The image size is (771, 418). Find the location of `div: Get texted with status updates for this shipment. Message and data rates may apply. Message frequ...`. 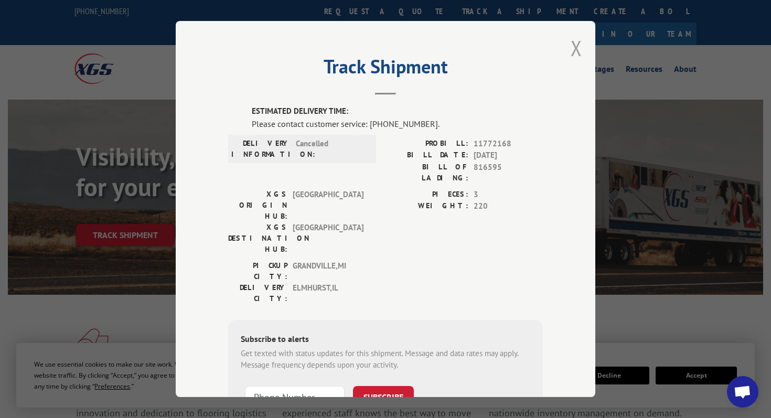

div: Get texted with status updates for this shipment. Message and data rates may apply. Message frequ... is located at coordinates (385, 359).